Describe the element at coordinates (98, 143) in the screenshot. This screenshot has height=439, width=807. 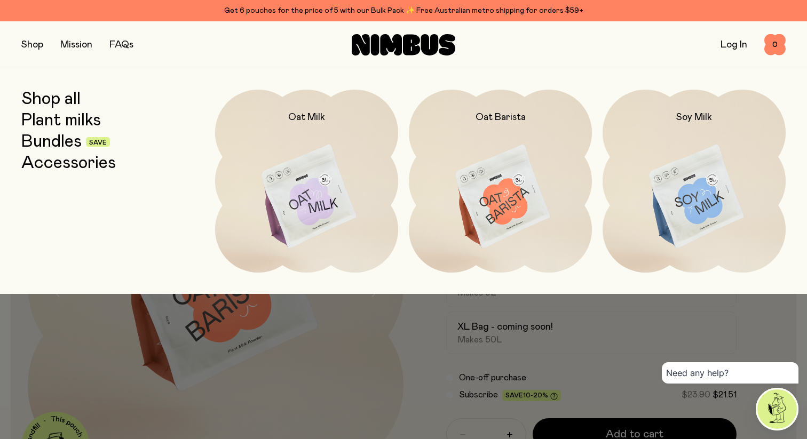
I see `span: Save` at that location.